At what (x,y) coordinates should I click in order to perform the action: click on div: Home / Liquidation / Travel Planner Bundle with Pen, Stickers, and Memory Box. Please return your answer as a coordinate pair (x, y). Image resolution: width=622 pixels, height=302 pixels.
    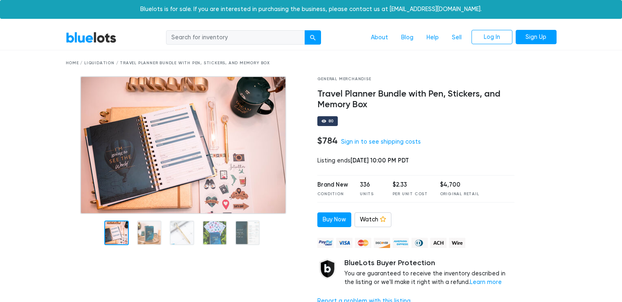
    Looking at the image, I should click on (311, 63).